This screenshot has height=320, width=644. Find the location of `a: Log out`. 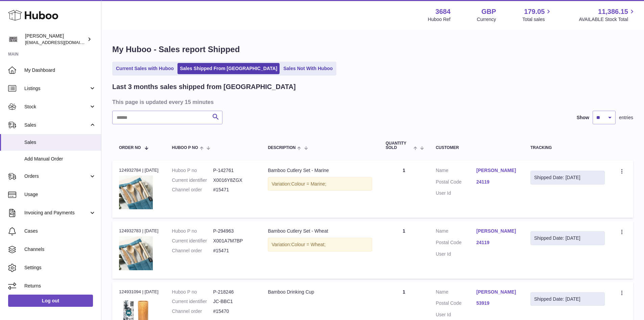

a: Log out is located at coordinates (50, 301).